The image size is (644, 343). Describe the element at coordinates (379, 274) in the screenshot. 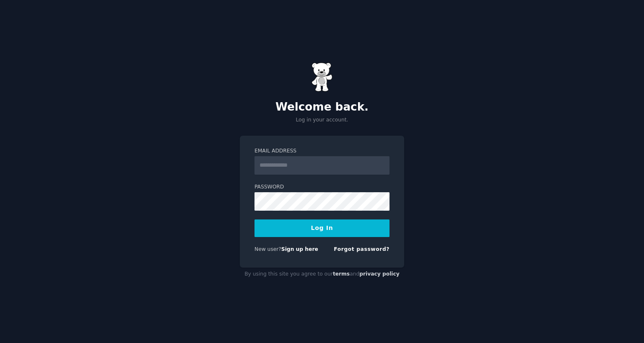

I see `a: privacy policy` at that location.